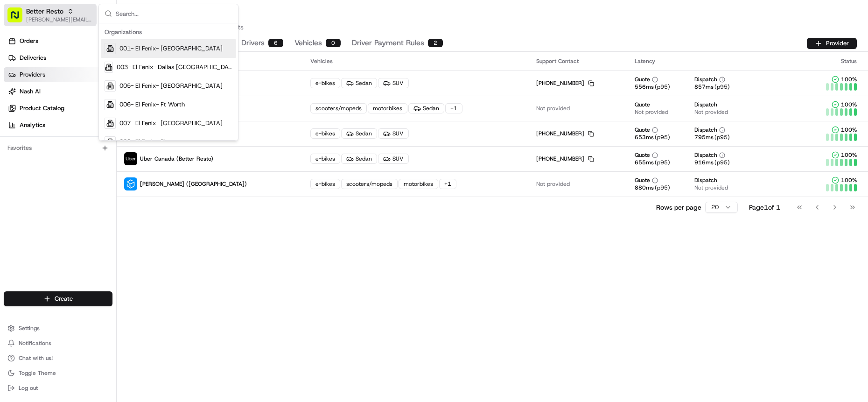  What do you see at coordinates (30, 91) in the screenshot?
I see `span: Nash AI` at bounding box center [30, 91].